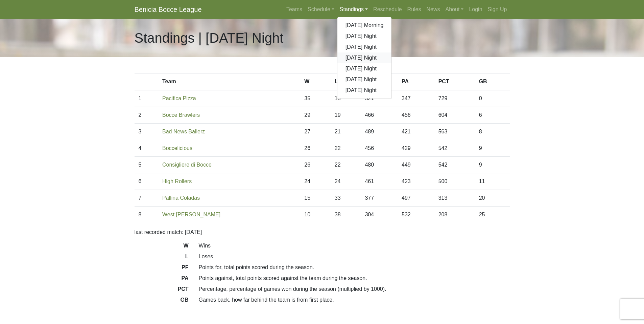  What do you see at coordinates (146, 115) in the screenshot?
I see `td: 2` at bounding box center [146, 115].